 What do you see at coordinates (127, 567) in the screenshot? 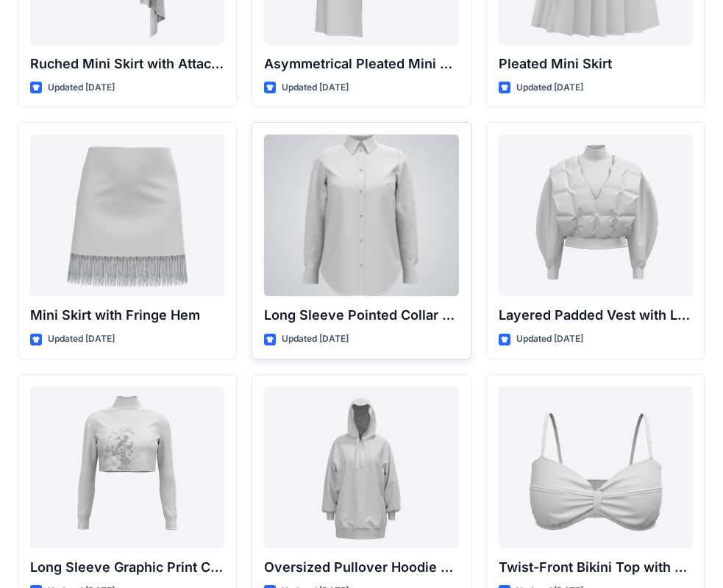
I see `p: Long Sleeve Graphic Print Cropped Turtleneck` at bounding box center [127, 567].